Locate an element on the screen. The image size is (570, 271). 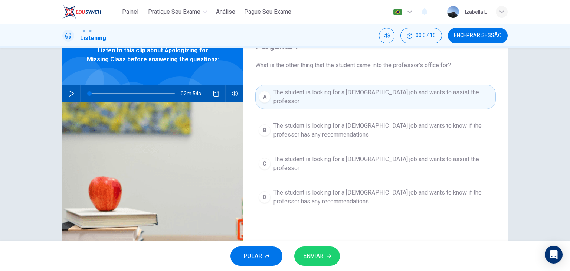
a: Análise is located at coordinates (226, 12).